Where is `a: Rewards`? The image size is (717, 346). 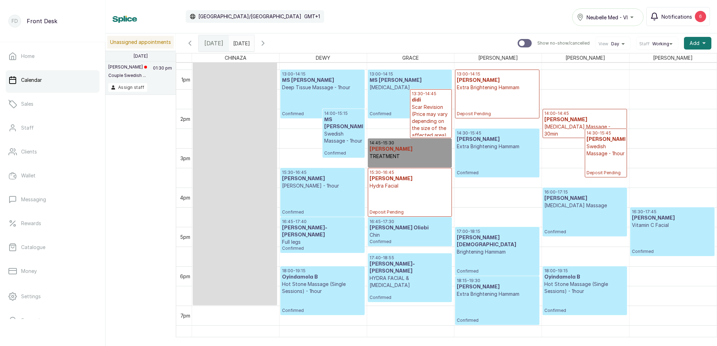 a: Rewards is located at coordinates (52, 224).